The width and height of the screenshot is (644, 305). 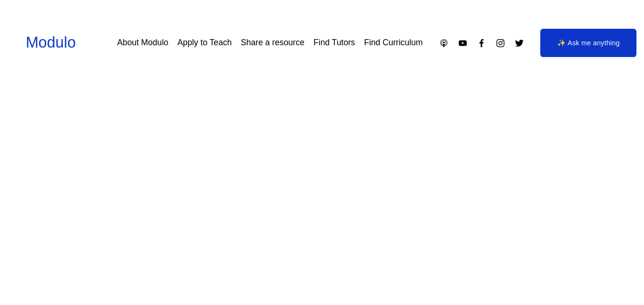 What do you see at coordinates (204, 43) in the screenshot?
I see `a: Apply to Teach` at bounding box center [204, 43].